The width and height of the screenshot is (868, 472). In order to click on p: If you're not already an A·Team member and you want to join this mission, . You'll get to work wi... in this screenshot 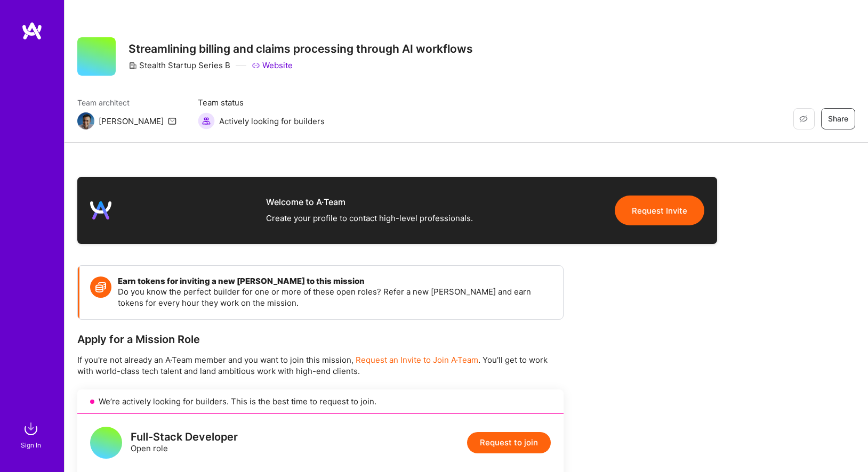, I will do `click(320, 366)`.